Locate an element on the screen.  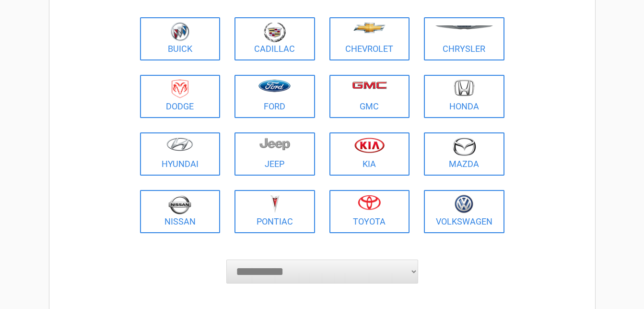
img: buick is located at coordinates (180, 32).